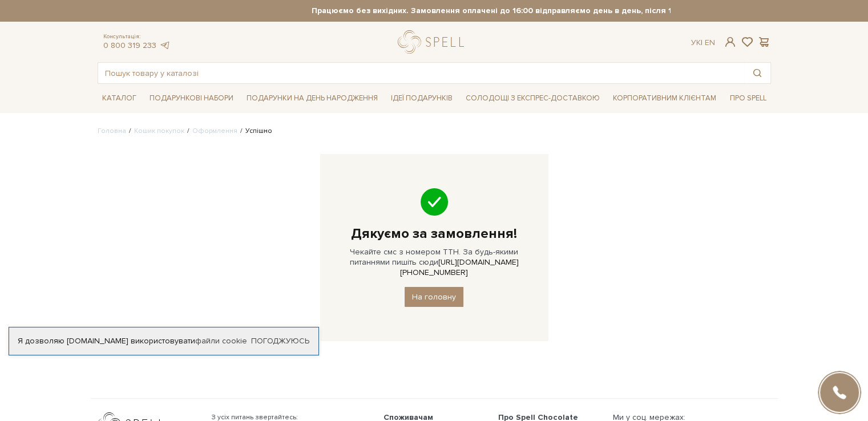 The height and width of the screenshot is (421, 868). I want to click on li: Успішно, so click(255, 131).